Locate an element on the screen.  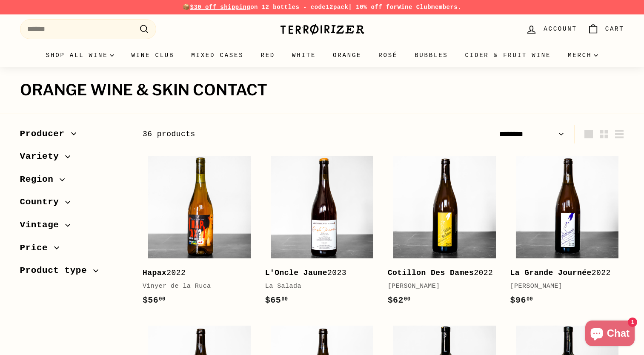
span: Account is located at coordinates (560, 29).